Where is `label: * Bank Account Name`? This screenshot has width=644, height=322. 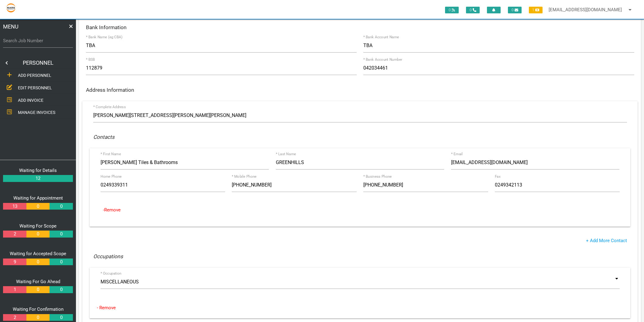
label: * Bank Account Name is located at coordinates (381, 37).